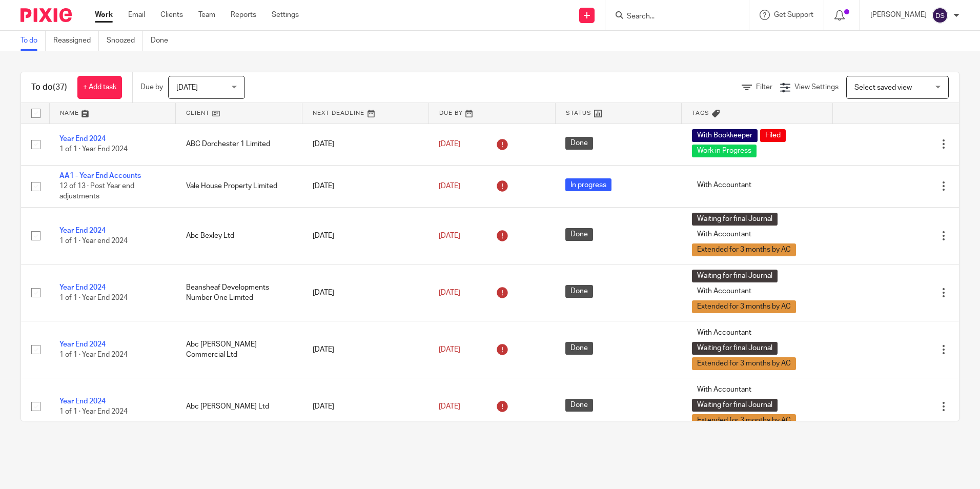  I want to click on span: 12 of 13 · Post Year end adjustments, so click(97, 192).